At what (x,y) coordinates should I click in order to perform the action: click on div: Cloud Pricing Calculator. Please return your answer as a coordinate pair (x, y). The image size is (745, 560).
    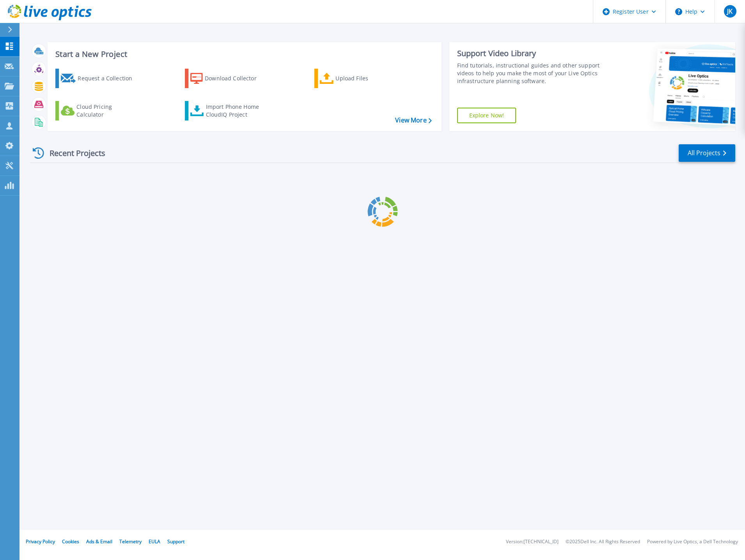
    Looking at the image, I should click on (108, 110).